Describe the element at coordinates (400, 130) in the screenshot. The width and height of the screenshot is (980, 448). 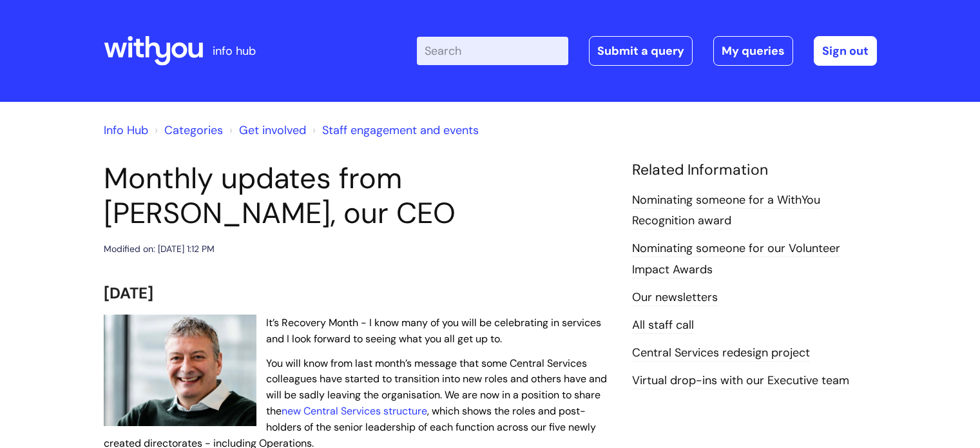
I see `a: Staff engagement and events` at that location.